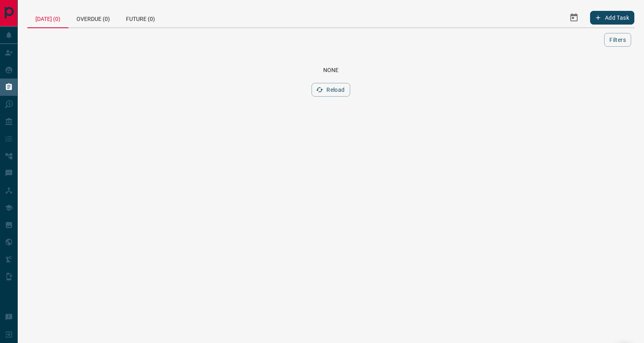 The height and width of the screenshot is (343, 644). What do you see at coordinates (331, 70) in the screenshot?
I see `div: None` at bounding box center [331, 70].